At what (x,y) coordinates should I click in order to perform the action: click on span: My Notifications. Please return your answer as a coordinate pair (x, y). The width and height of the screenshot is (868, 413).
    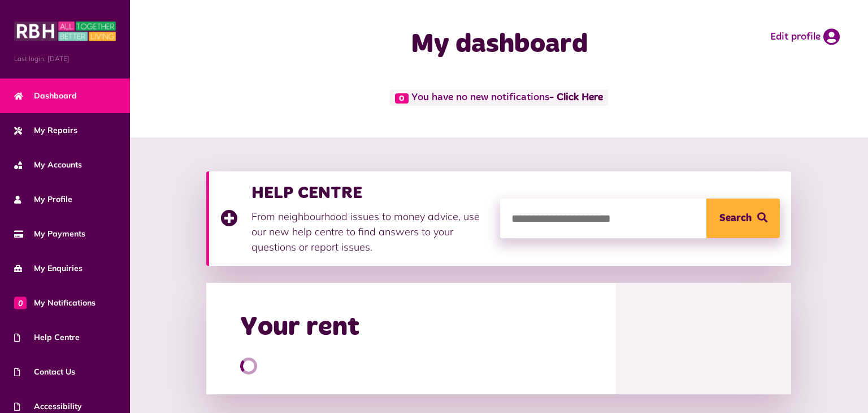
    Looking at the image, I should click on (55, 303).